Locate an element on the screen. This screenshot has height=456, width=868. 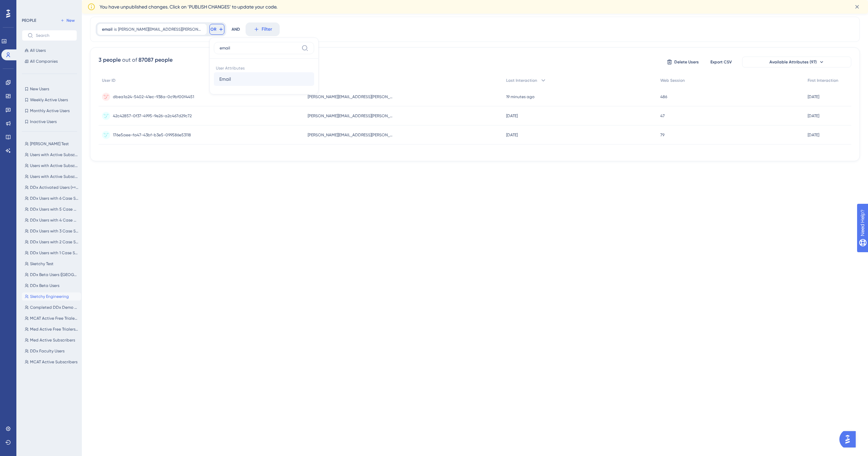
span: 486 is located at coordinates (664, 97).